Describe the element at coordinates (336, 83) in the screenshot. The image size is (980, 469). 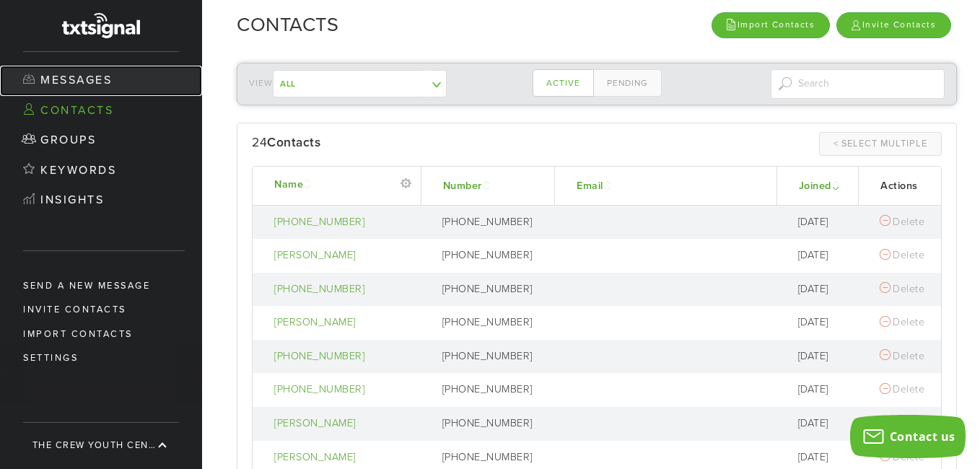
I see `div: View` at that location.